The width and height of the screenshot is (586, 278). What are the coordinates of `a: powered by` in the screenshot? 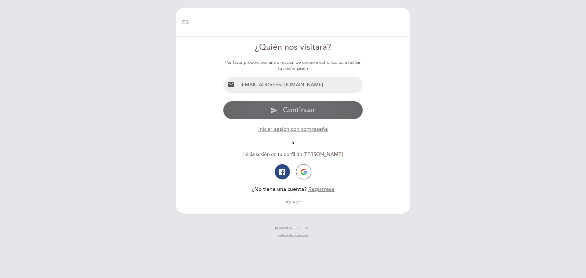 It's located at (293, 228).